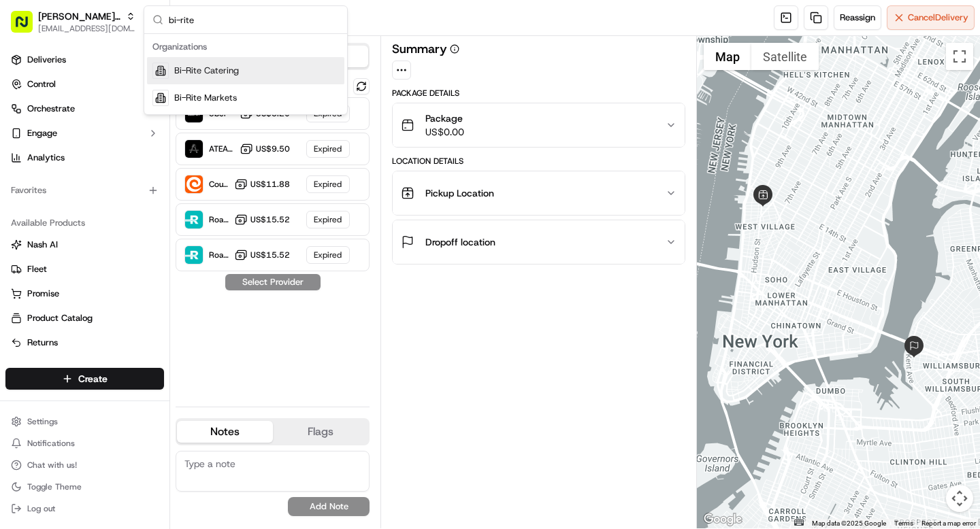 The width and height of the screenshot is (980, 529). What do you see at coordinates (42, 133) in the screenshot?
I see `span: Engage` at bounding box center [42, 133].